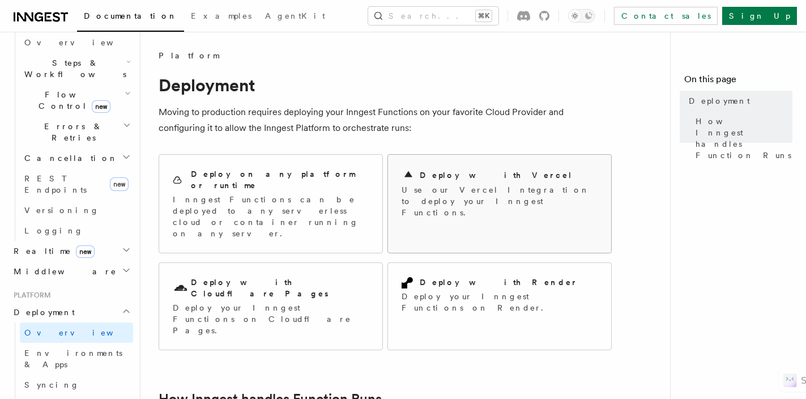 This screenshot has width=806, height=399. Describe the element at coordinates (73, 359) in the screenshot. I see `span: Environments & Apps` at that location.